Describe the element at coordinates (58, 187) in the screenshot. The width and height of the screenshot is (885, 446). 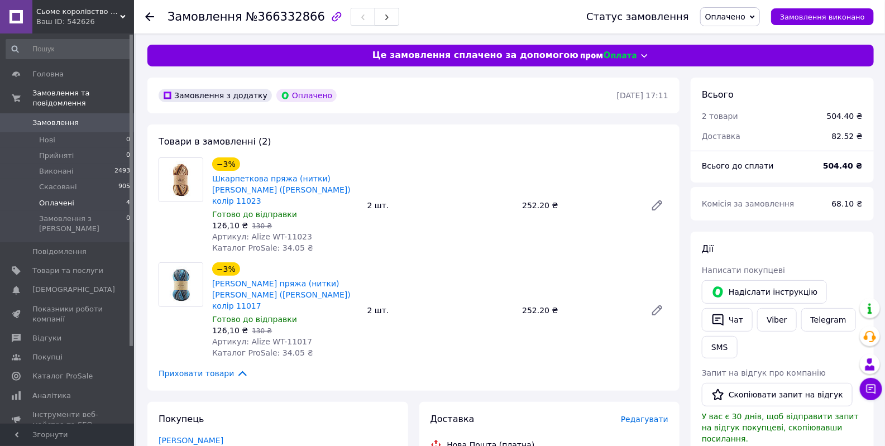
I see `span: Скасовані` at that location.